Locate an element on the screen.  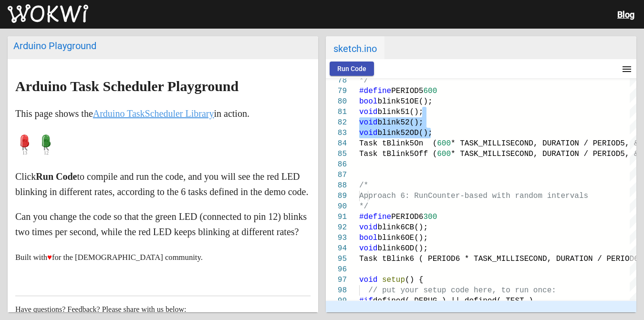
div: 98 is located at coordinates (336, 290).